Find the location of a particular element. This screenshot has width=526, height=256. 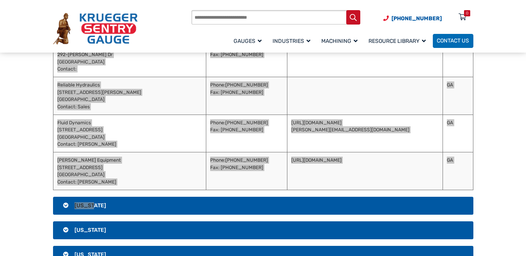

span: Resource Library is located at coordinates (397, 41).